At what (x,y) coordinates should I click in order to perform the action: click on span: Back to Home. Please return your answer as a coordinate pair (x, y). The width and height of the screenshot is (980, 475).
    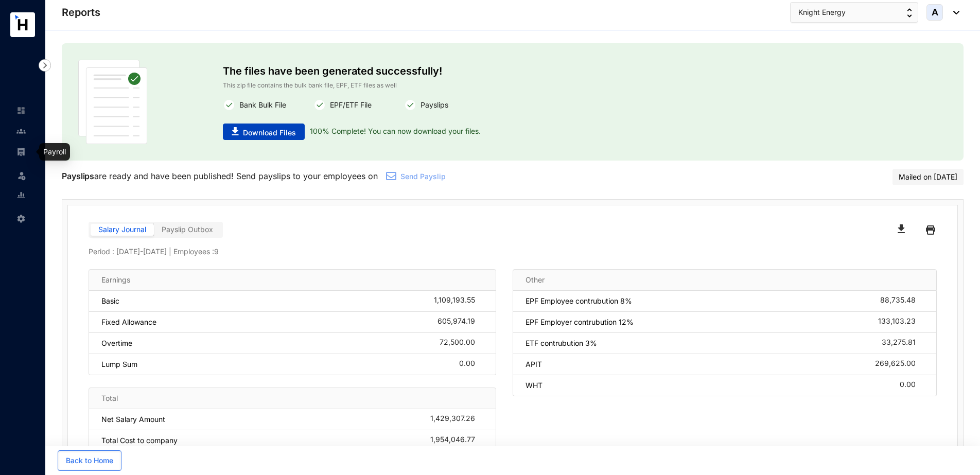
    Looking at the image, I should click on (90, 461).